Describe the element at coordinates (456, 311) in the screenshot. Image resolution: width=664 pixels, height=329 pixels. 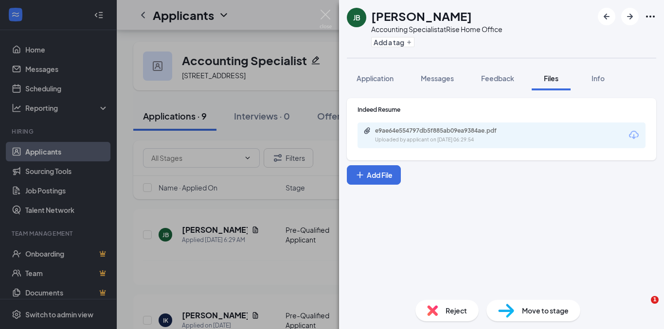
I see `span: Reject` at that location.